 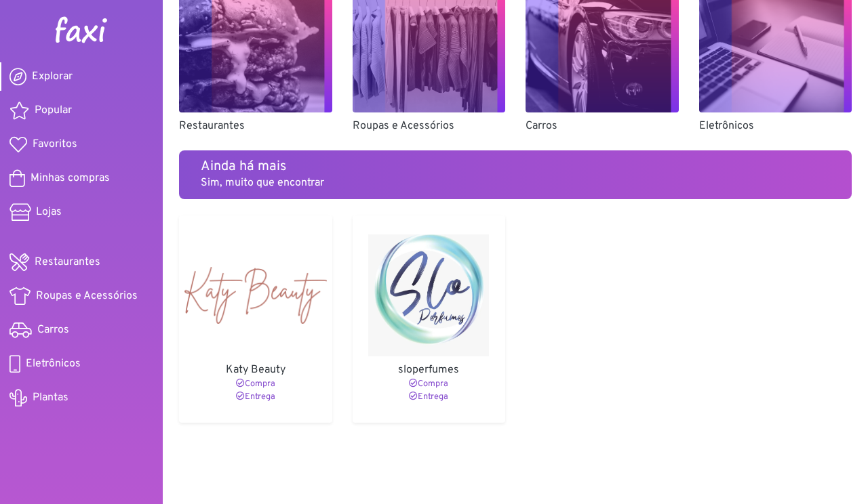 I want to click on span: Favoritos, so click(x=55, y=144).